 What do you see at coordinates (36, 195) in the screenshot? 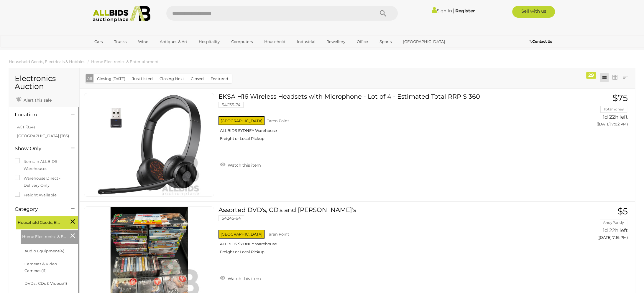
I see `label: Freight Available` at bounding box center [36, 195].